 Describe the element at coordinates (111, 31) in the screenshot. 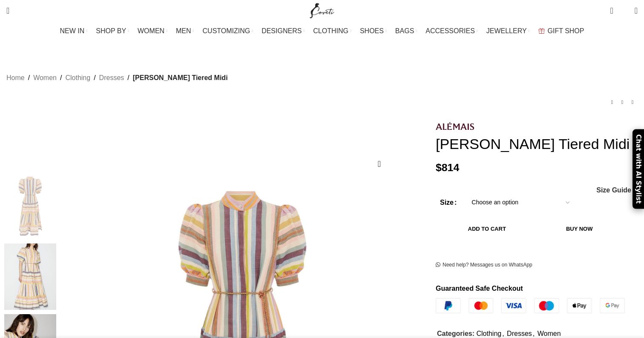

I see `span: SHOP BY` at that location.